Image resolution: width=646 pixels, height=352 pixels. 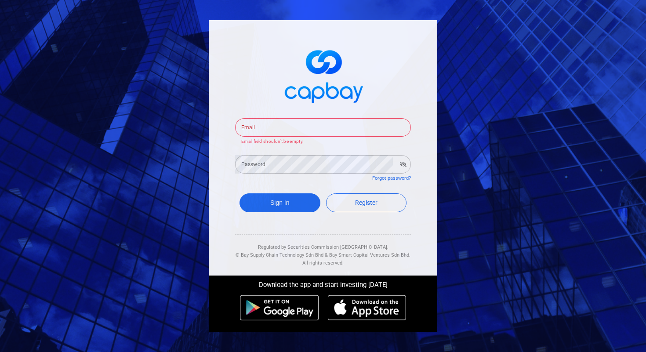 What do you see at coordinates (280, 308) in the screenshot?
I see `img: android` at bounding box center [280, 308].